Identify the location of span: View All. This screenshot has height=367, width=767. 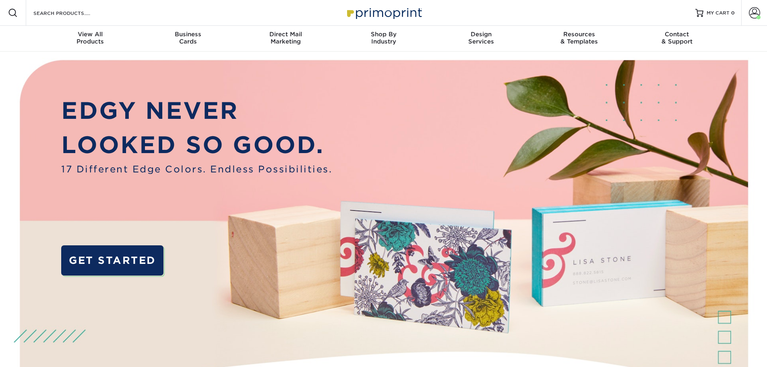
(90, 34).